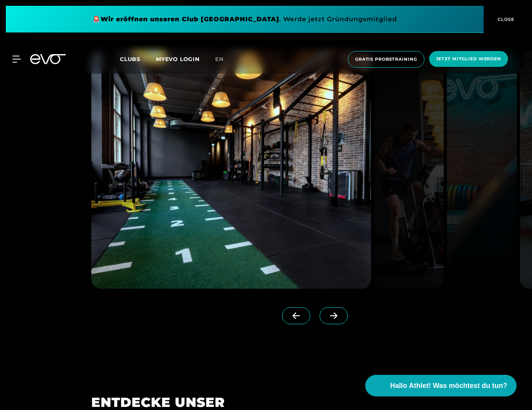 The width and height of the screenshot is (532, 410). Describe the element at coordinates (220, 59) in the screenshot. I see `span: en` at that location.